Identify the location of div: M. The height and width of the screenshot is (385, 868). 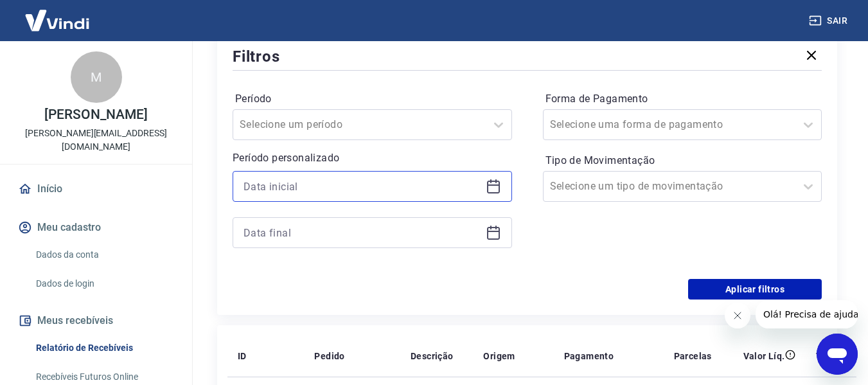
(96, 77).